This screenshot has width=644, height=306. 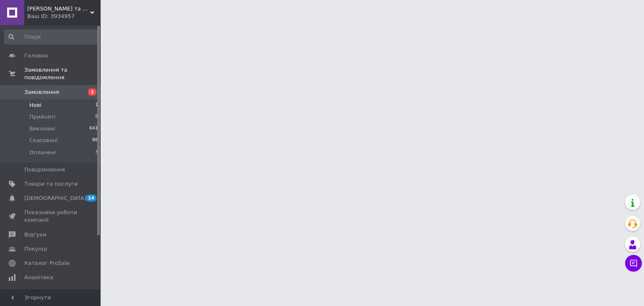 I want to click on span: Замовлення та повідомлення, so click(x=62, y=74).